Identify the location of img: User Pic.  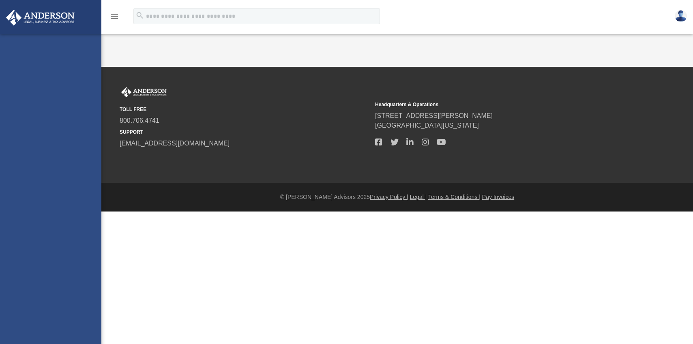
(681, 16).